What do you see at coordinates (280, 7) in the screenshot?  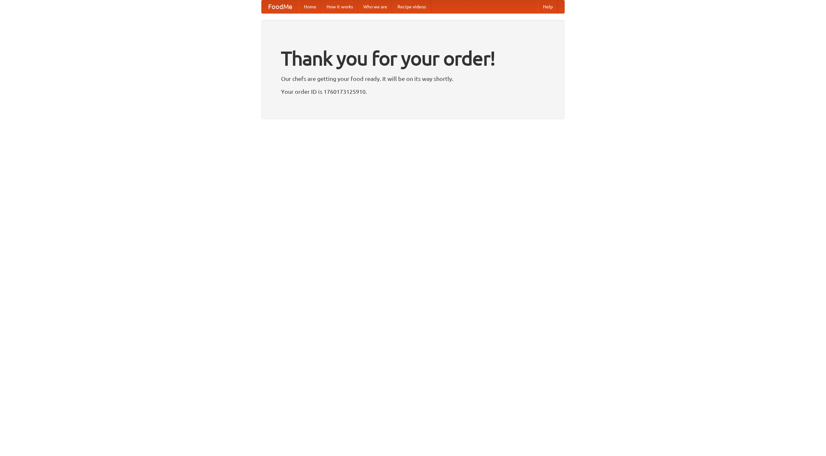 I see `a: FoodMe` at bounding box center [280, 7].